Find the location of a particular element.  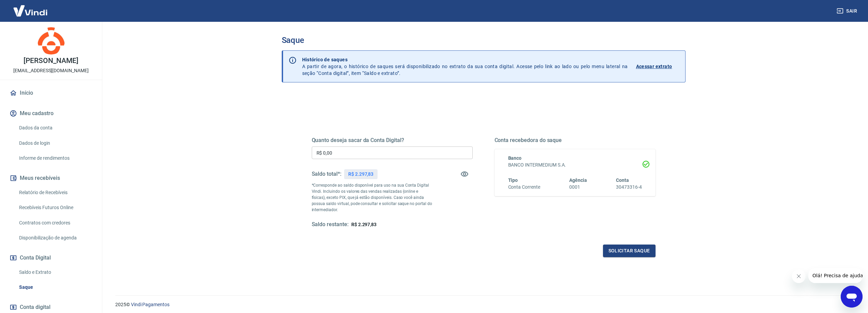

a: Contratos com credores is located at coordinates (55, 223).